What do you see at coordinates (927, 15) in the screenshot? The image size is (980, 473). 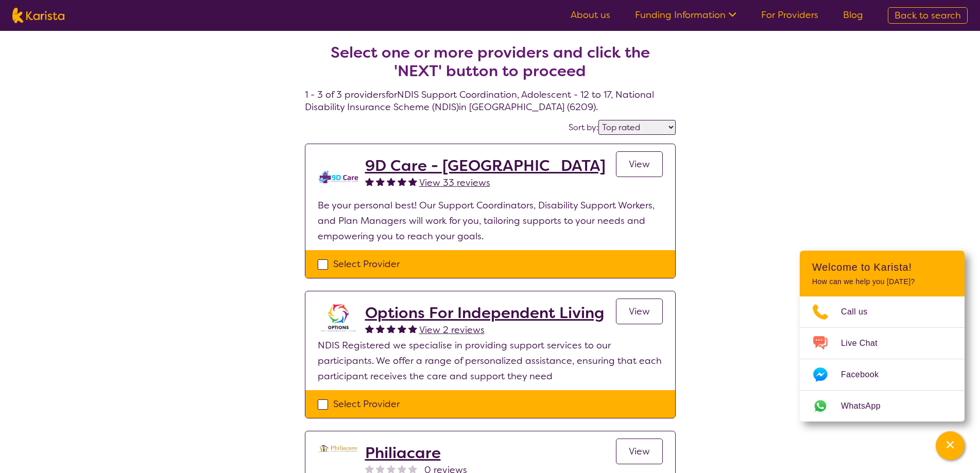 I see `span: Back to search` at bounding box center [927, 15].